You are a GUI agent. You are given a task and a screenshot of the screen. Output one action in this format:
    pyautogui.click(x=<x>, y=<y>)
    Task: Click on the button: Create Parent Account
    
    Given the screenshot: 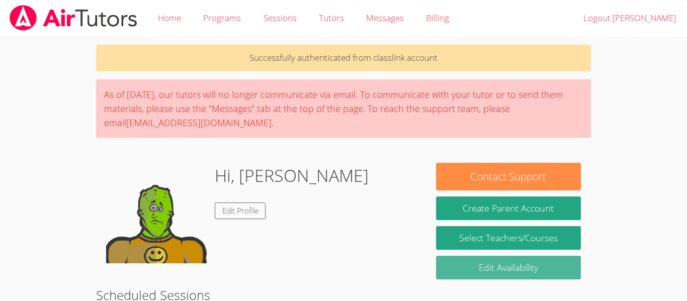 What is the action you would take?
    pyautogui.click(x=509, y=208)
    